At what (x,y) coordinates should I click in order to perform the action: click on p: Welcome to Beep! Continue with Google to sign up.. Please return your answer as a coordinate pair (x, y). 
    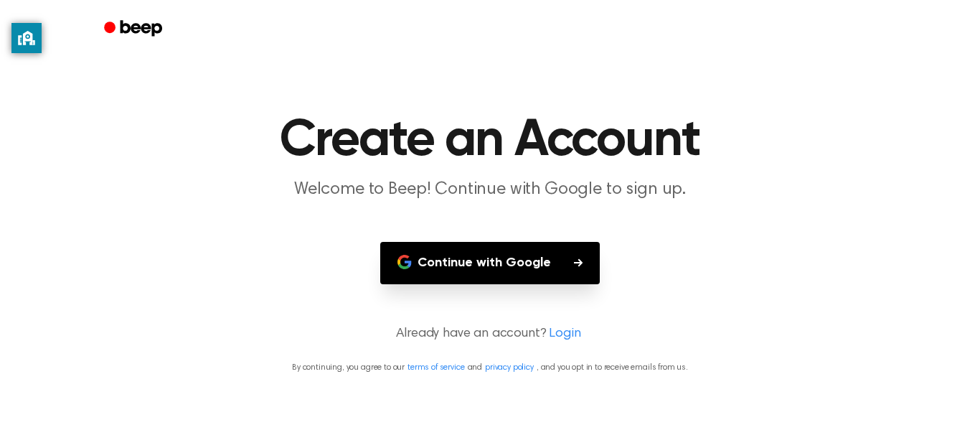
    Looking at the image, I should click on (490, 190).